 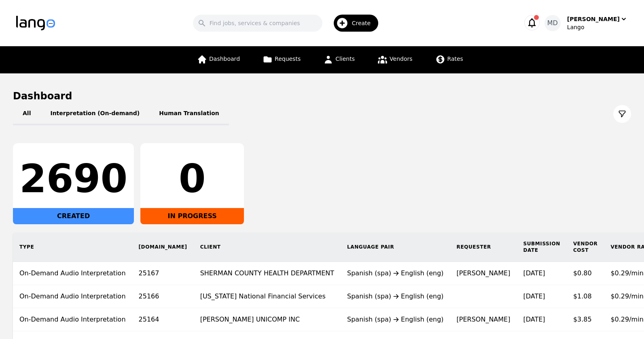 What do you see at coordinates (395, 247) in the screenshot?
I see `th: Language Pair` at bounding box center [395, 247].